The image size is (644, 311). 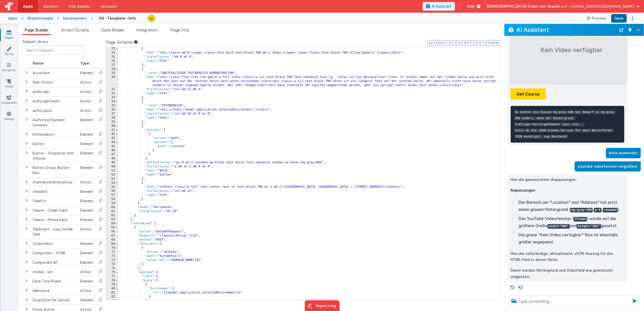 What do you see at coordinates (79, 6) in the screenshot?
I see `span: File Assets` at bounding box center [79, 6].